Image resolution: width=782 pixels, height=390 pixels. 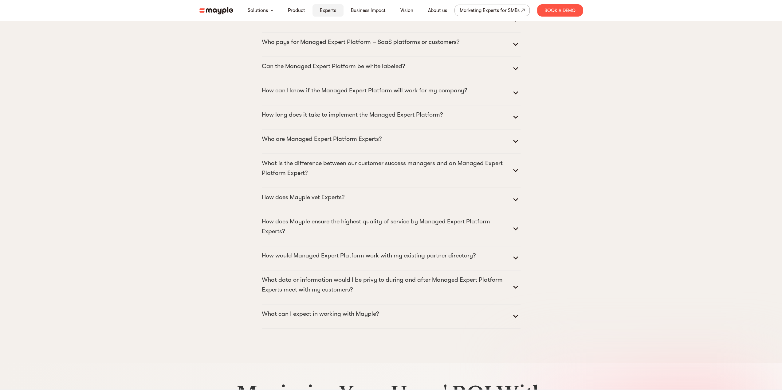 I want to click on a: Vision, so click(x=407, y=10).